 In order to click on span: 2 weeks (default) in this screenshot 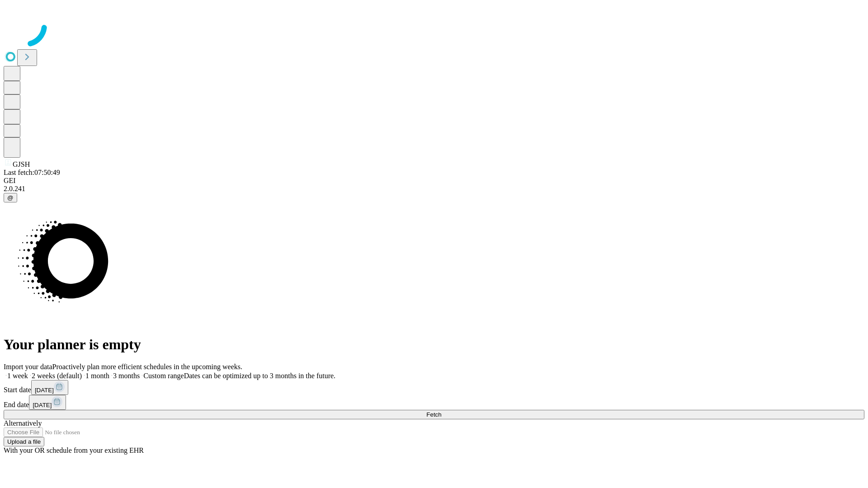, I will do `click(57, 376)`.